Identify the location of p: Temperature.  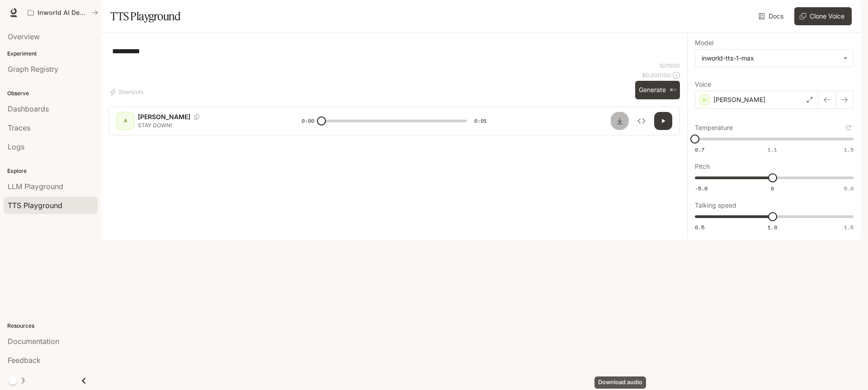
(714, 128).